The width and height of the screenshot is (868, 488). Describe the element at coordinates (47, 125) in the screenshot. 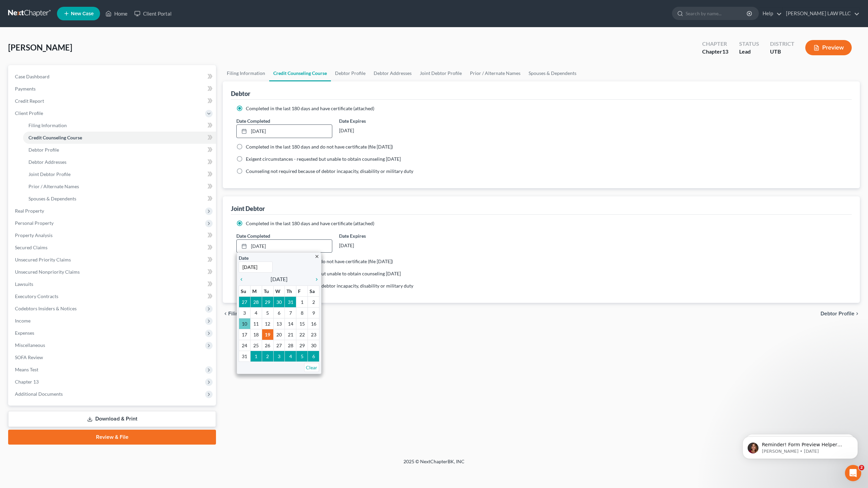

I see `span: Filing Information` at that location.